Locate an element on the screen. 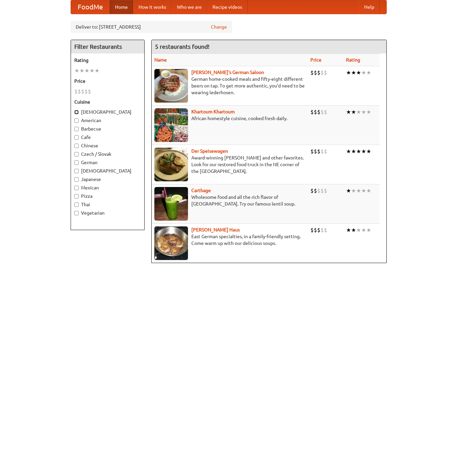 This screenshot has height=476, width=457. label: German is located at coordinates (107, 163).